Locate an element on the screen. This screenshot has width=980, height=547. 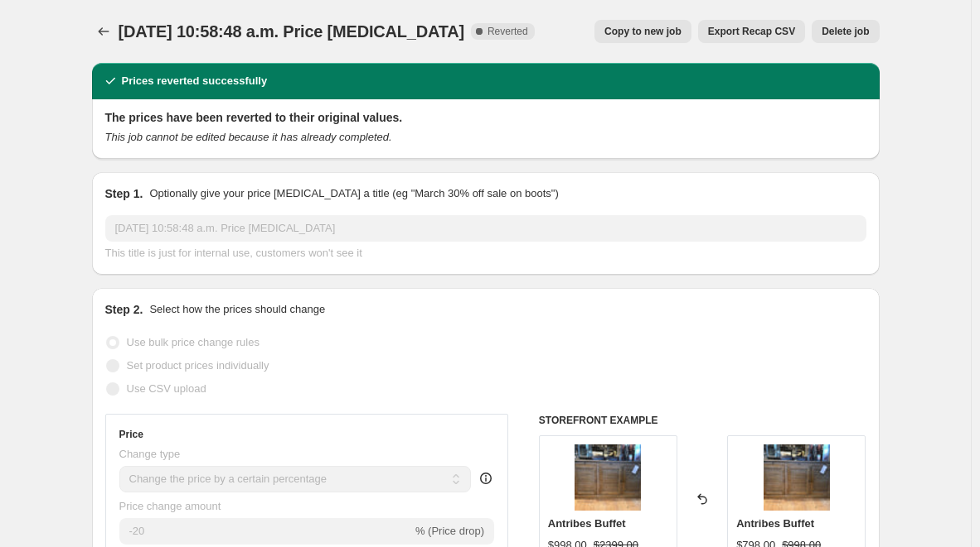
h3: Price is located at coordinates (131, 435).